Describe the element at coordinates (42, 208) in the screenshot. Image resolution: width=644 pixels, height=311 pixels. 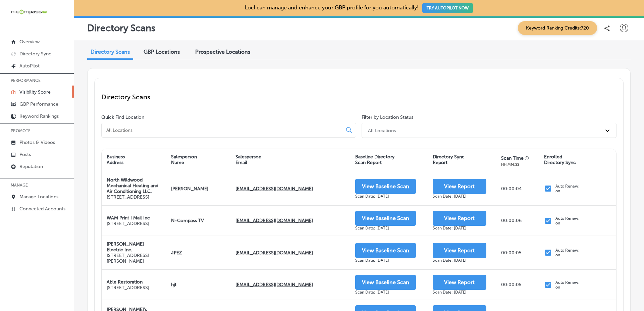
I see `p: Connected Accounts` at that location.